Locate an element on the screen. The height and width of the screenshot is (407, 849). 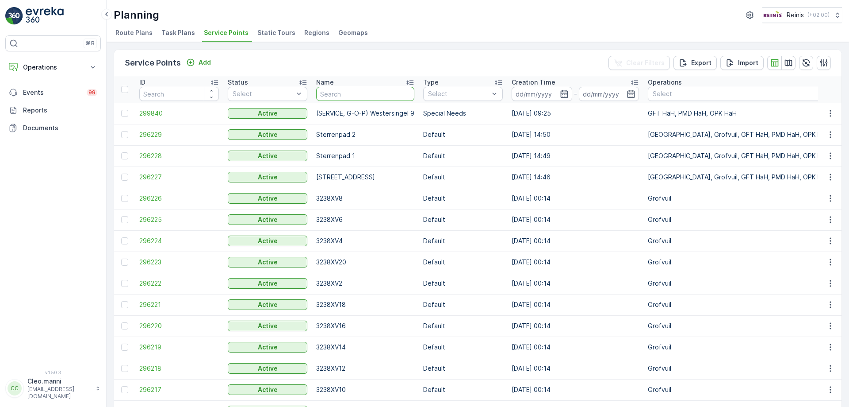
img: Reinis-Logo-Vrijstaand_Tekengebied-1-copy2_aBO4n7j.png is located at coordinates (773, 15).